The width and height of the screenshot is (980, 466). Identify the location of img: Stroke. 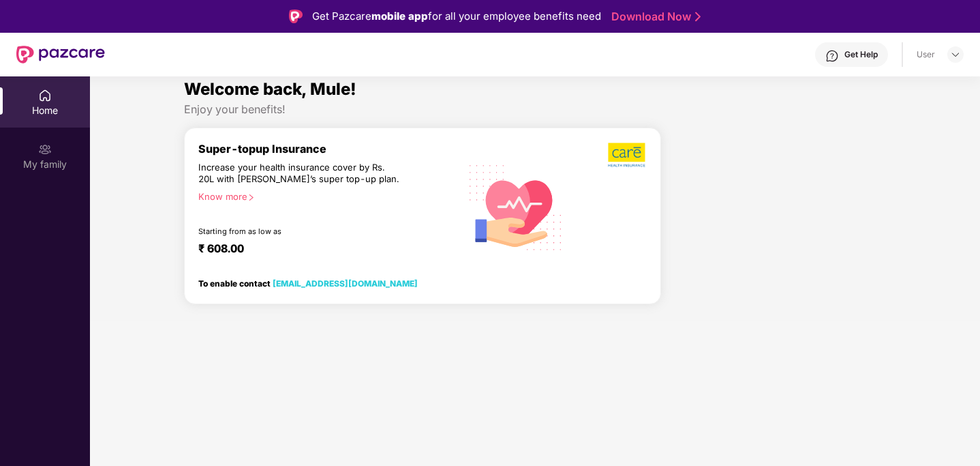
(698, 16).